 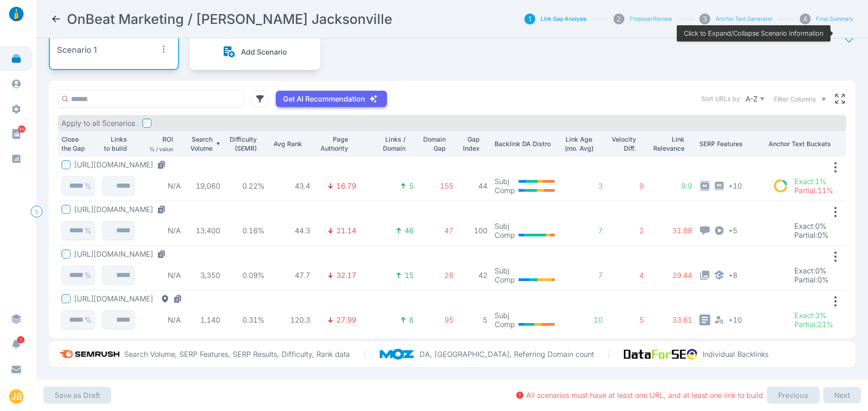 What do you see at coordinates (834, 19) in the screenshot?
I see `button: Final Summary` at bounding box center [834, 19].